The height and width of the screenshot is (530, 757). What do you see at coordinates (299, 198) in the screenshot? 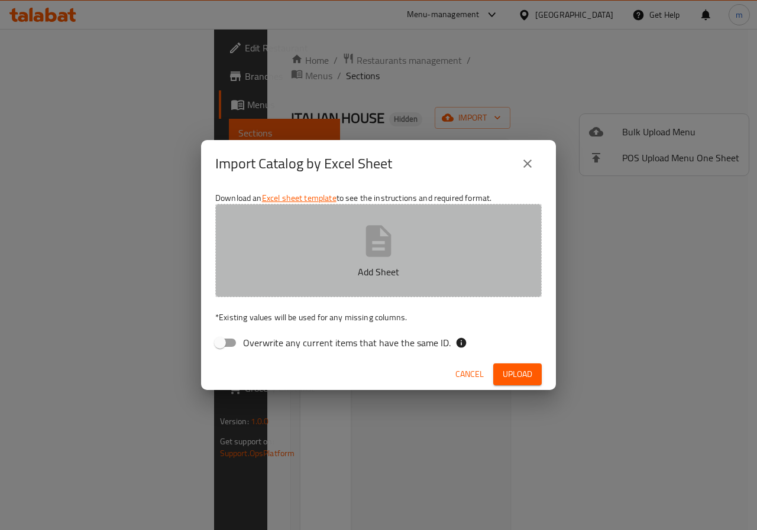
I see `a: Excel sheet template` at bounding box center [299, 198].